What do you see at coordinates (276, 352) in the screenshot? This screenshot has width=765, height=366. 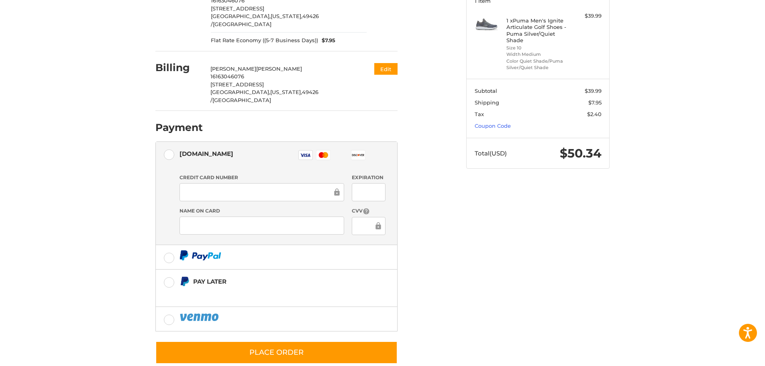 I see `button: Place Order` at bounding box center [276, 352].